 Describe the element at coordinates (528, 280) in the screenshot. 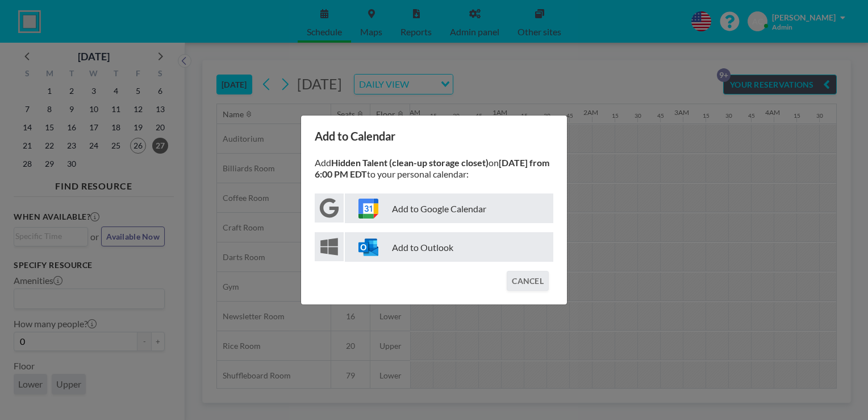

I see `button: CANCEL` at that location.